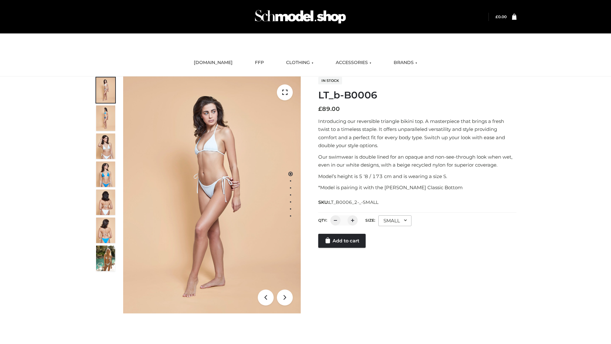 This screenshot has height=344, width=611. I want to click on p: Model’s height is 5 ‘8 / 173 cm and is wearing a size S., so click(417, 176).